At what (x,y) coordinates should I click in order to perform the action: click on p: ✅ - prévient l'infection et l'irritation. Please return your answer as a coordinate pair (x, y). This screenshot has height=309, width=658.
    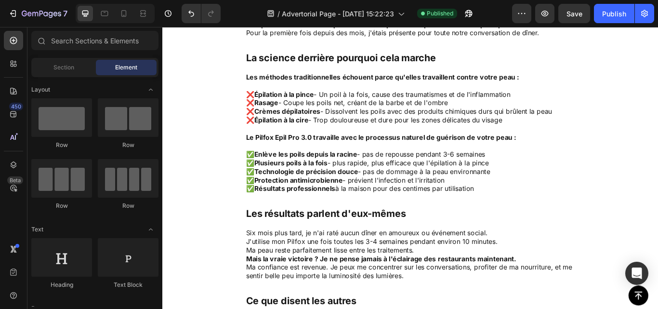
    Looking at the image, I should click on (289, 179).